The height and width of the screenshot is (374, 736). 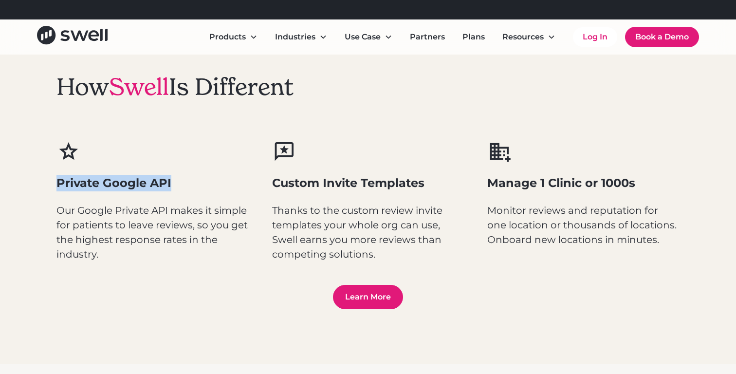 I want to click on a: home, so click(x=72, y=37).